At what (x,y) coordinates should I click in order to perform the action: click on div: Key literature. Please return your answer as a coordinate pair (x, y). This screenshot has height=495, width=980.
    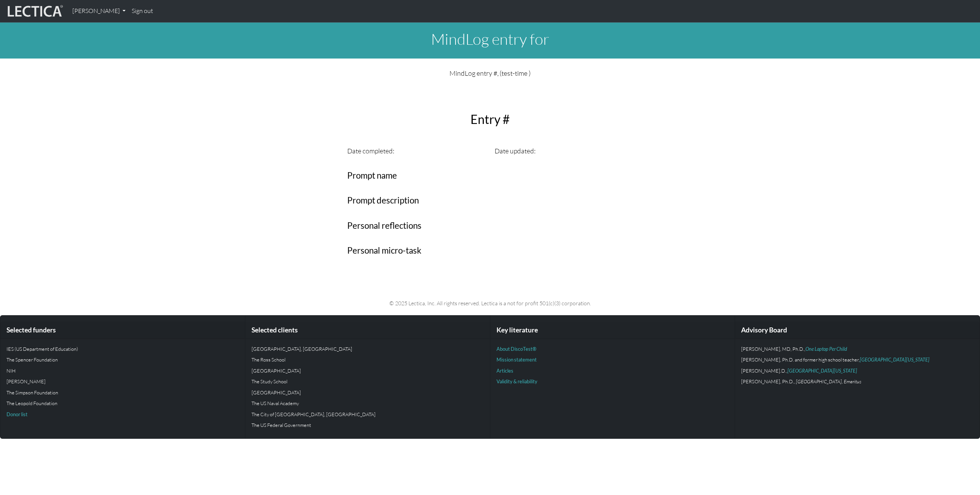
    Looking at the image, I should click on (613, 330).